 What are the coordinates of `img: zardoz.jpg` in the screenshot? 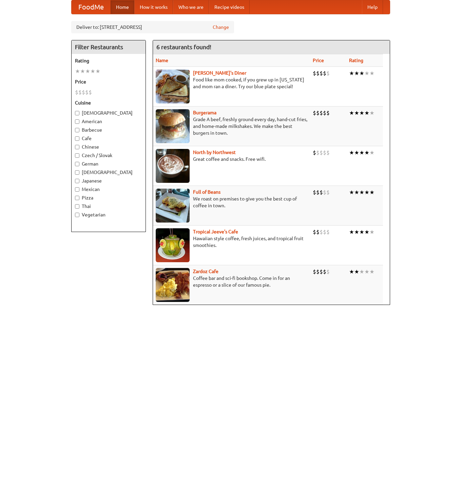 It's located at (173, 285).